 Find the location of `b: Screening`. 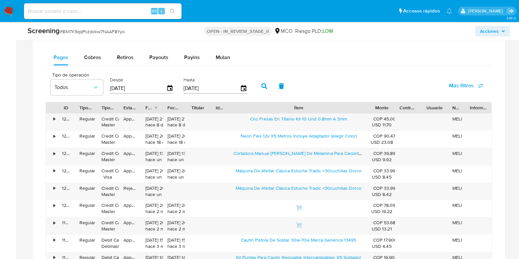

b: Screening is located at coordinates (44, 31).